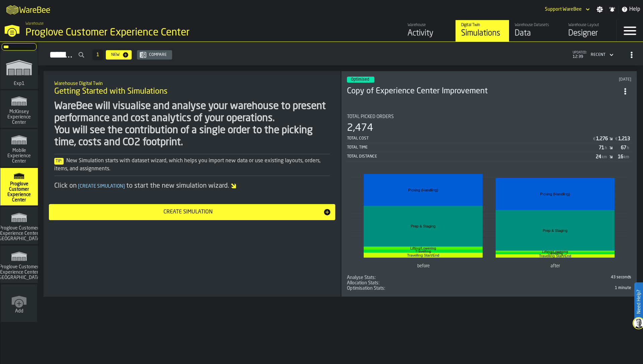 This screenshot has width=643, height=364. What do you see at coordinates (483, 91) in the screenshot?
I see `h3: Copy of Experience Center Improvement` at bounding box center [483, 91].